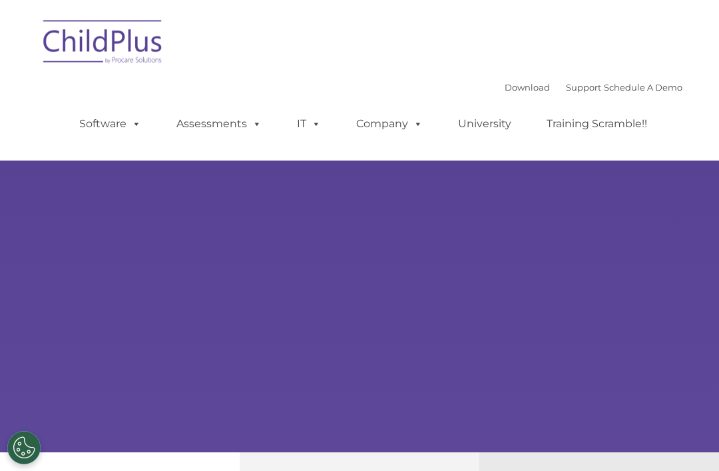 Image resolution: width=719 pixels, height=471 pixels. I want to click on a: University, so click(485, 124).